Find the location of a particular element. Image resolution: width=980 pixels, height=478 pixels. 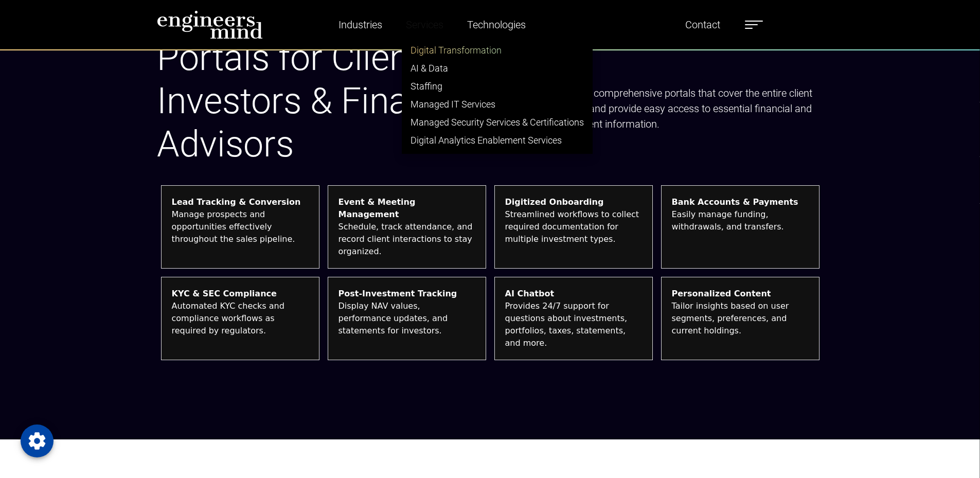

span: Portals for Clients, Investors & Financial Advisors is located at coordinates (320, 101).